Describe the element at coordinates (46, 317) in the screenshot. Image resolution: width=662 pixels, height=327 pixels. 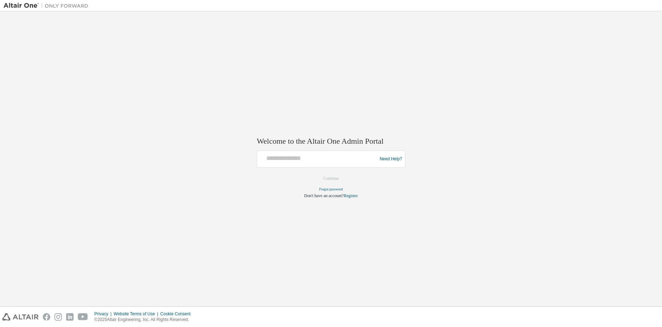
I see `img: facebook.svg` at that location.